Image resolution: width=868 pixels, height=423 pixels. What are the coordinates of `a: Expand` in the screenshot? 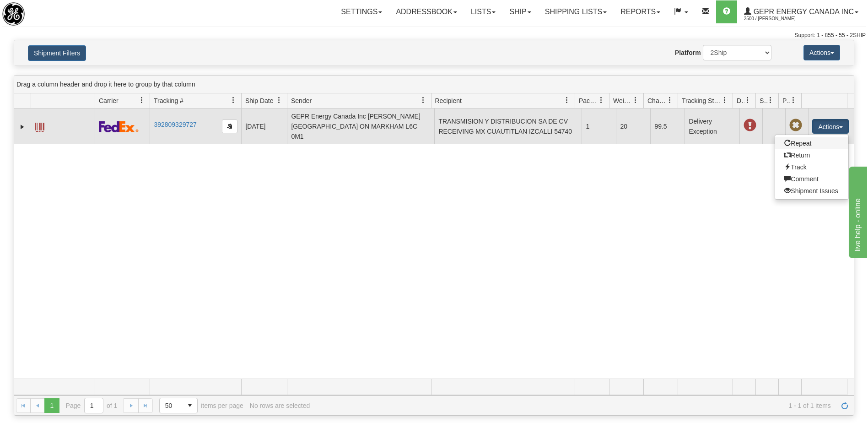 It's located at (22, 127).